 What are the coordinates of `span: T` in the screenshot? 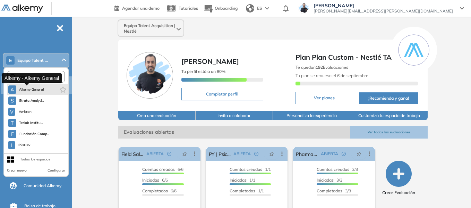 It's located at (12, 123).